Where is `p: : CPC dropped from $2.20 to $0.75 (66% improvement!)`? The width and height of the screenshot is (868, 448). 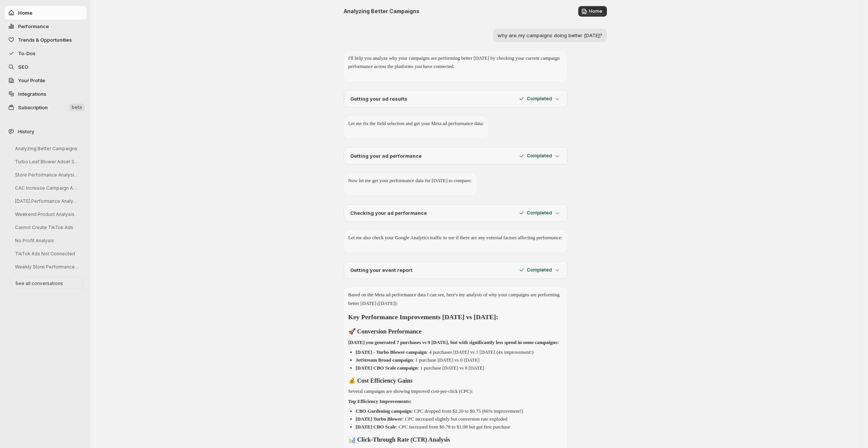 p: : CPC dropped from $2.20 to $0.75 (66% improvement!) is located at coordinates (440, 411).